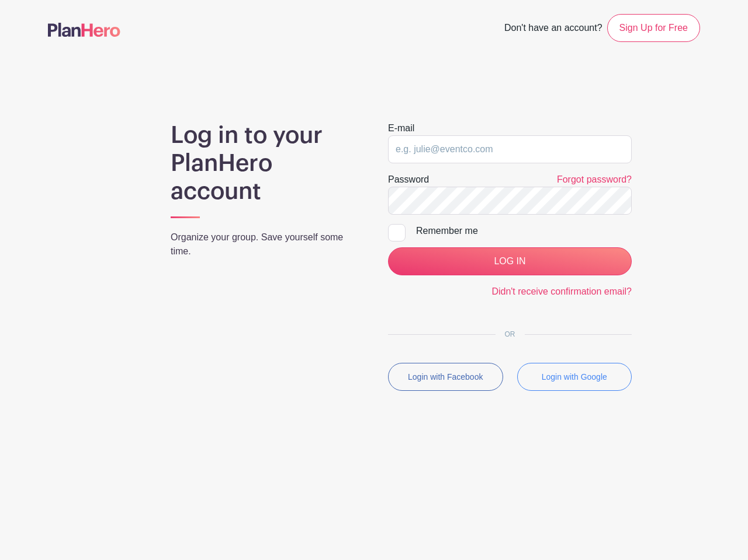 Image resolution: width=748 pixels, height=560 pixels. What do you see at coordinates (401, 129) in the screenshot?
I see `label: E-mail` at bounding box center [401, 129].